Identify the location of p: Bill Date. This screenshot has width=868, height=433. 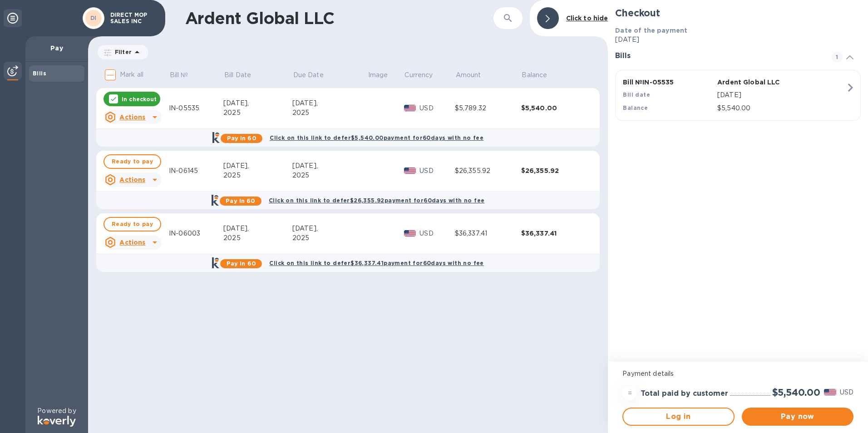
(238, 75).